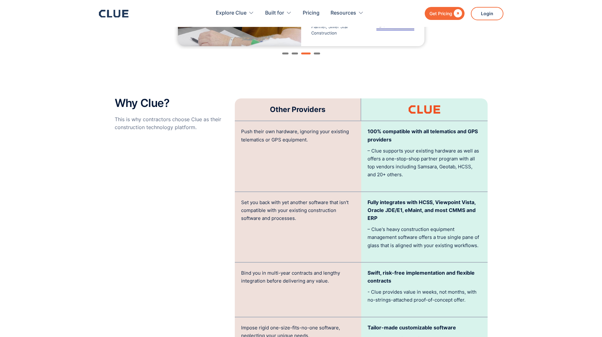  Describe the element at coordinates (286, 53) in the screenshot. I see `div: Show slide 1 of 4` at that location.